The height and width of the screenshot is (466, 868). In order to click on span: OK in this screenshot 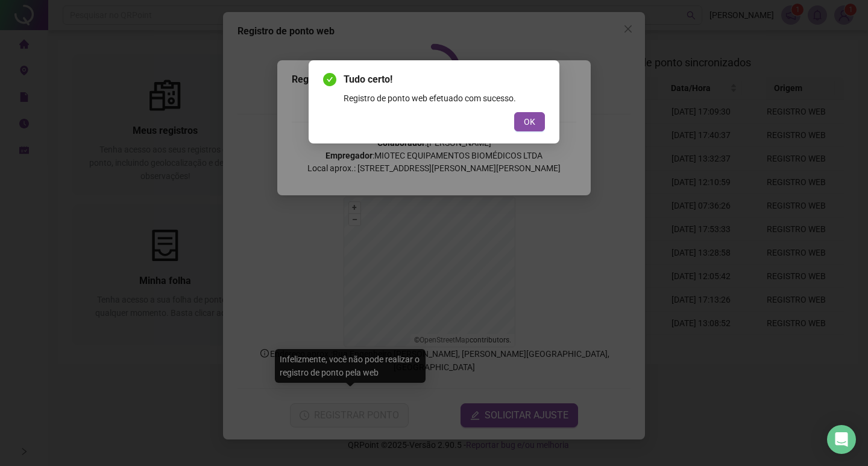, I will do `click(530, 122)`.